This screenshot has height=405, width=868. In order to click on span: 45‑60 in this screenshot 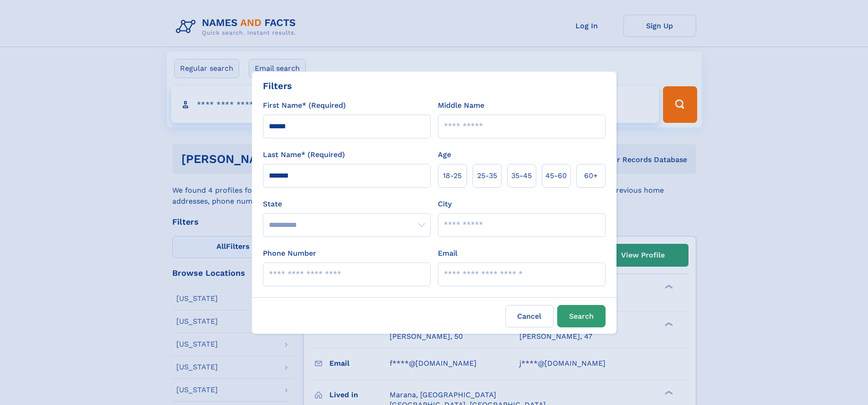, I will do `click(556, 176)`.